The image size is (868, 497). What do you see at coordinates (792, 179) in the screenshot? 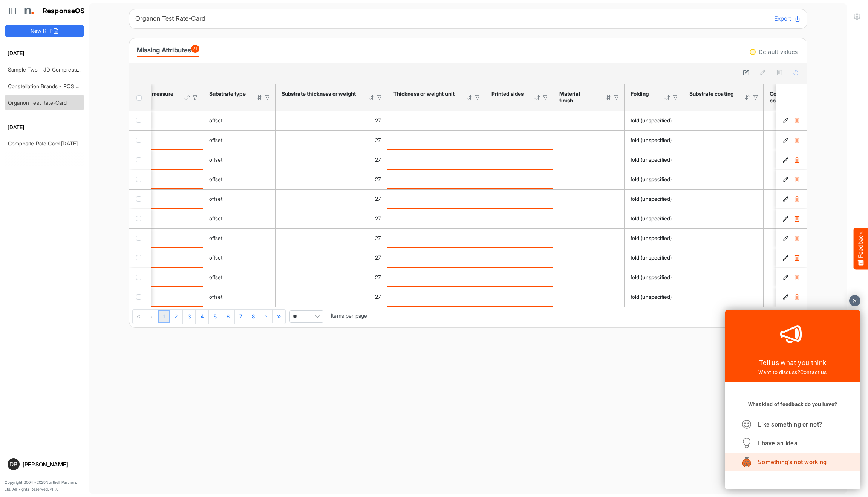
I see `td: e6f6ce85-d2ce-4039-8b08-8610df7a2b11 is template cell Column Header` at bounding box center [792, 179].